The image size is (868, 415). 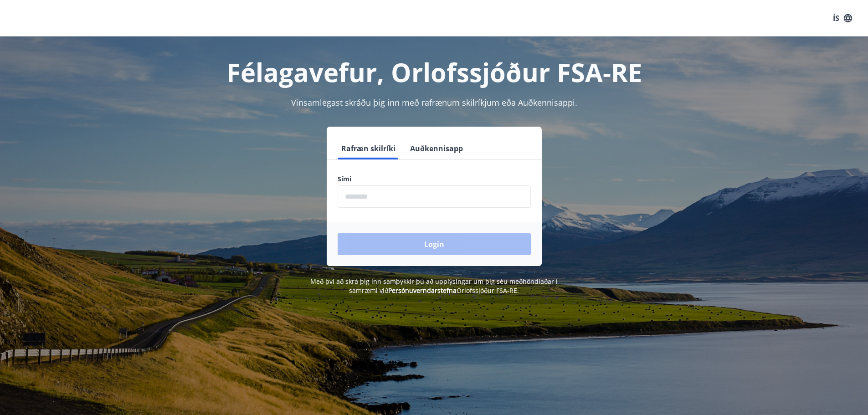 I want to click on button: Auðkennisapp, so click(x=437, y=149).